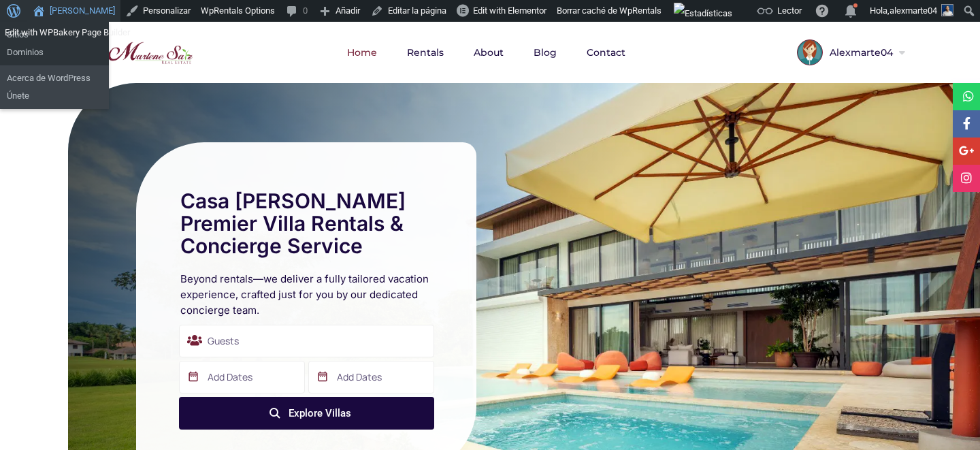  Describe the element at coordinates (307, 413) in the screenshot. I see `button: Explore Villas` at that location.